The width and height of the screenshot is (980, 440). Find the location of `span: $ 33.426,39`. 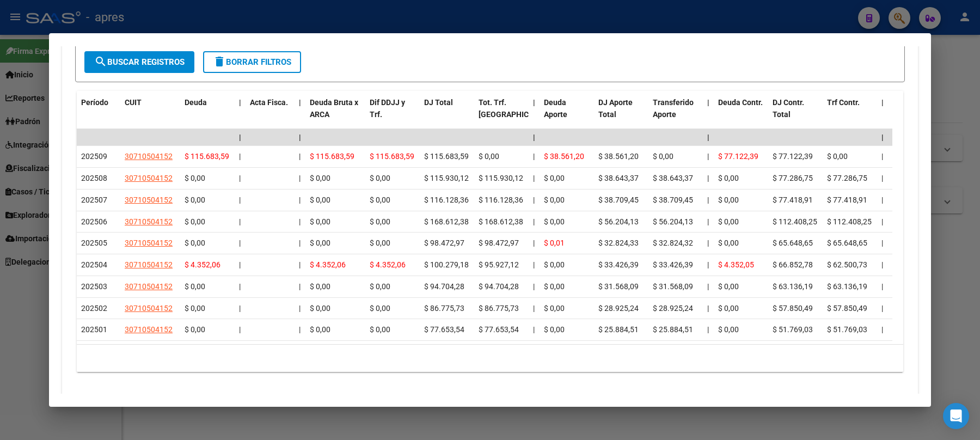

span: $ 33.426,39 is located at coordinates (618, 264).